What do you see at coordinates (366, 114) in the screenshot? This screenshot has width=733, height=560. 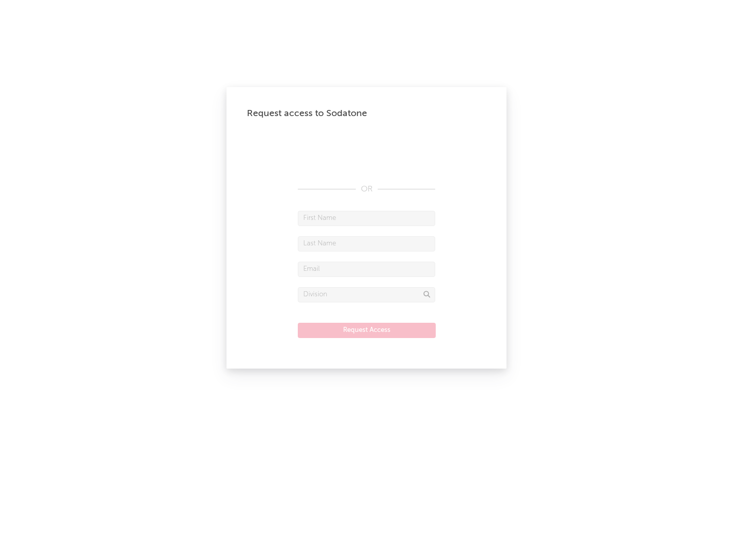 I see `div: Request access to Sodatone` at bounding box center [366, 114].